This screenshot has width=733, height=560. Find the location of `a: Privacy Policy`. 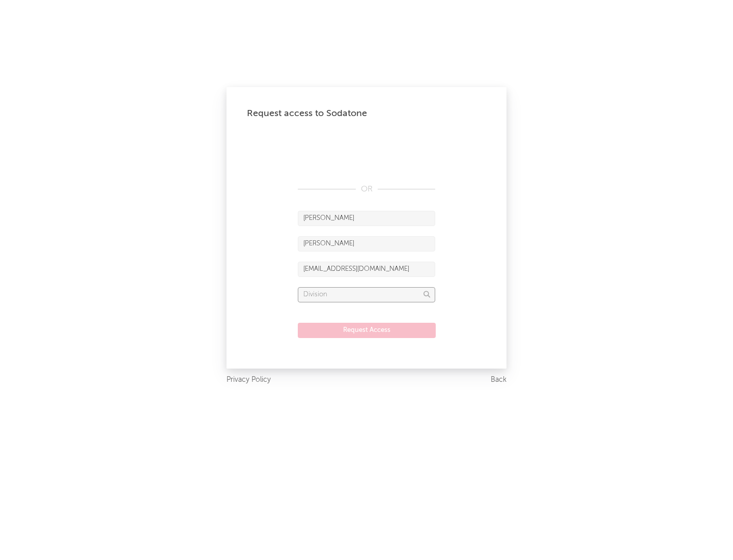

a: Privacy Policy is located at coordinates (248, 380).